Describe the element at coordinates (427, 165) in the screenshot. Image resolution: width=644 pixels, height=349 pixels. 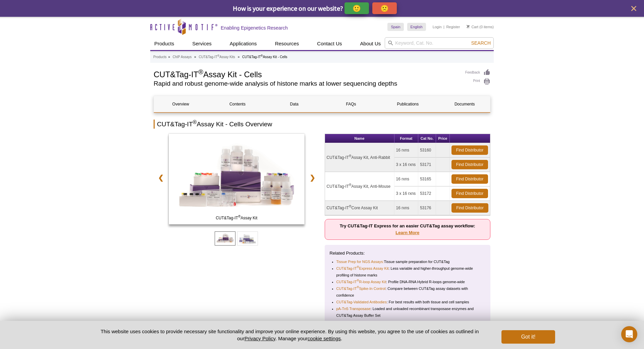
I see `td: 53171` at that location.